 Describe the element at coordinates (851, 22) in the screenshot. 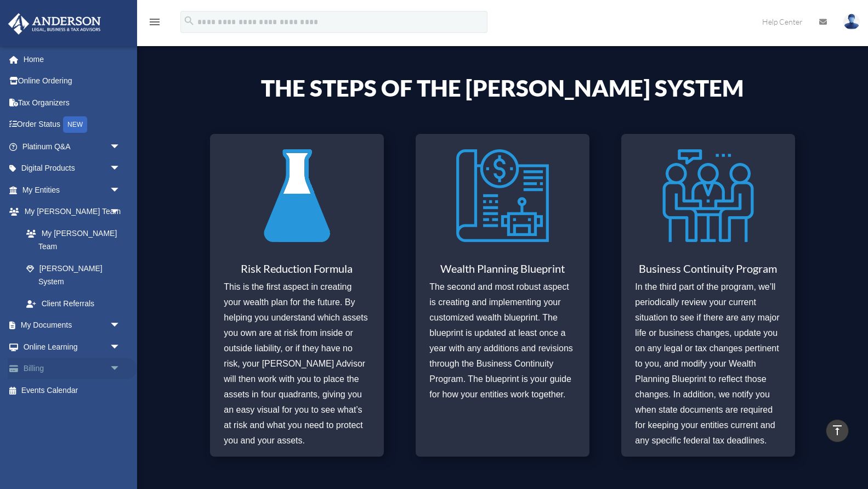

I see `img: User Pic` at that location.